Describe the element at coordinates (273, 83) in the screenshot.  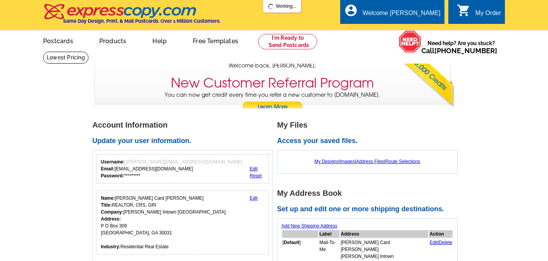
I see `h3: New Customer Referral Program` at that location.